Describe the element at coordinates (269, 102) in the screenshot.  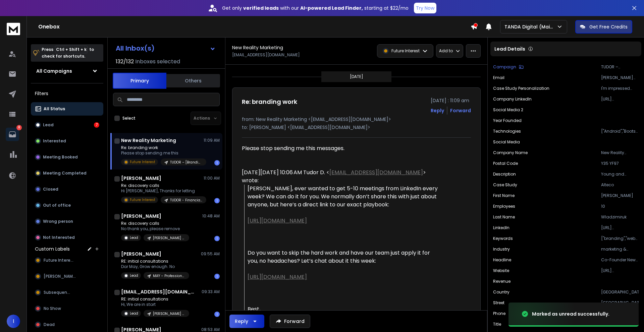
I see `h1: Re: branding work` at that location.